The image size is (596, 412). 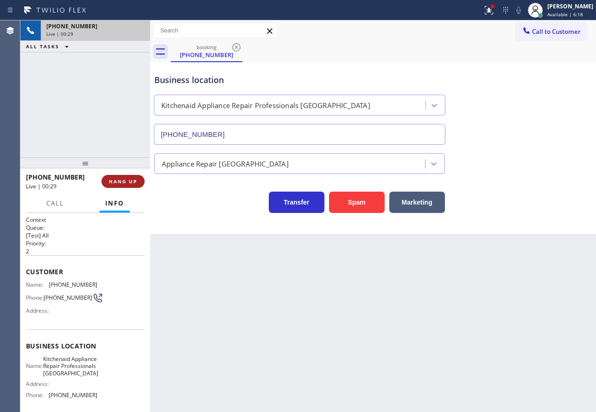 I want to click on button: Call to Customer, so click(x=551, y=32).